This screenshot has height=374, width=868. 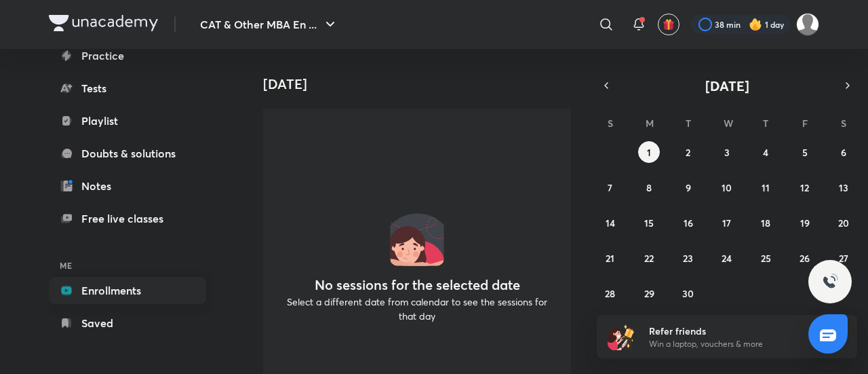 I want to click on abbr: September 28, 2025, so click(x=609, y=293).